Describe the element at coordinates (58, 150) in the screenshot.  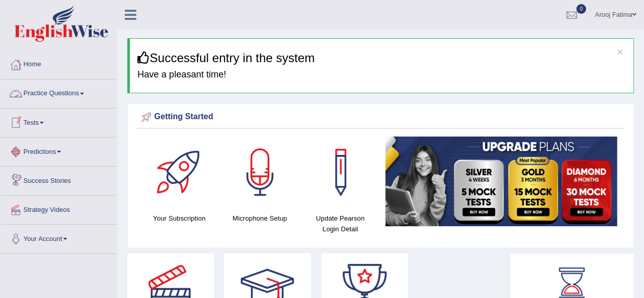
I see `a: Predictions` at that location.